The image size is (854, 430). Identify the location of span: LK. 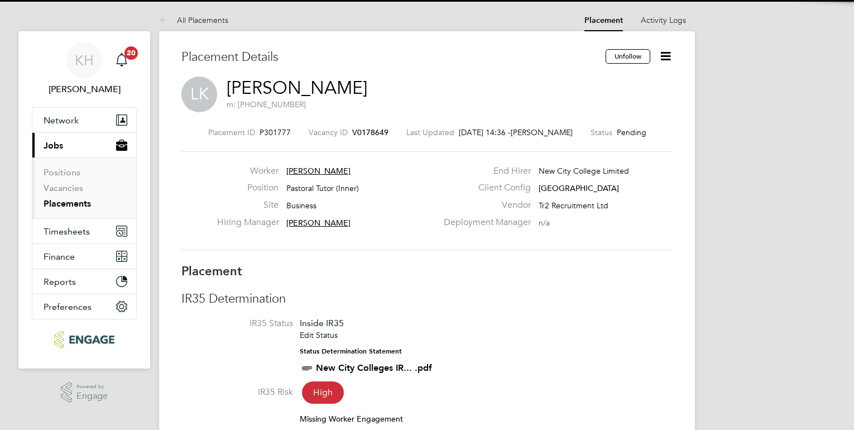
(199, 94).